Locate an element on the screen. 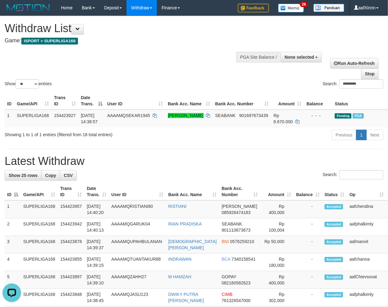  span: BCA is located at coordinates (226, 260).